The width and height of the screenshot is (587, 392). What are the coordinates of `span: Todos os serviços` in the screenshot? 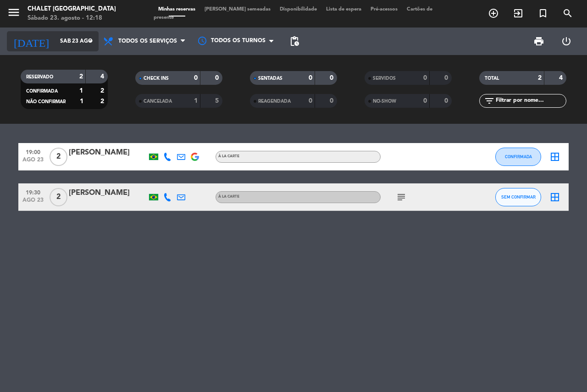 It's located at (147, 42).